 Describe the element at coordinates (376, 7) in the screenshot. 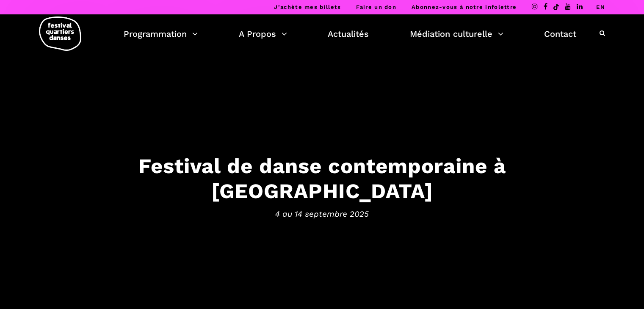

I see `a: Faire un don` at that location.